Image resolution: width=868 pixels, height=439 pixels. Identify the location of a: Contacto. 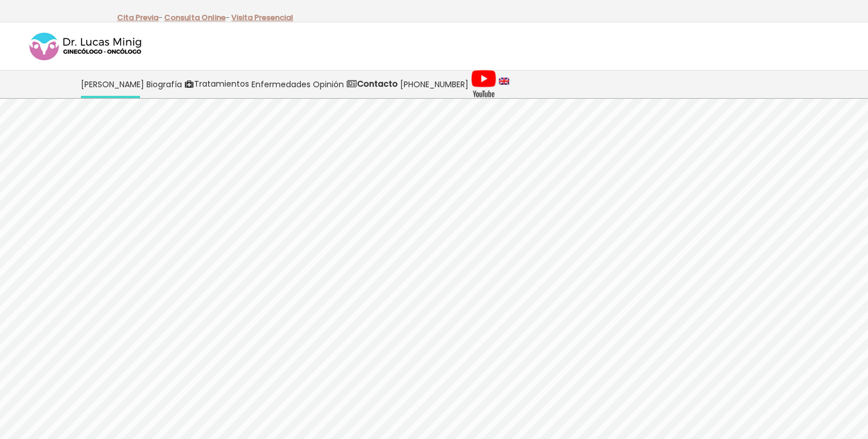
(372, 84).